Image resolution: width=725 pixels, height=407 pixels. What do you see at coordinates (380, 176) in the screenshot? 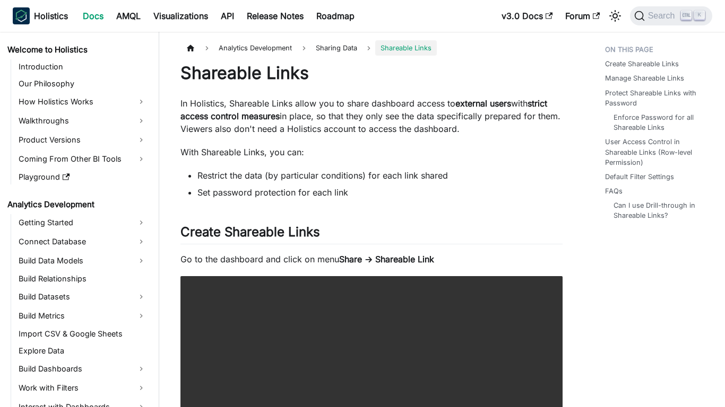
I see `li: Restrict the data (by particular conditions) for each link shared` at bounding box center [380, 176].